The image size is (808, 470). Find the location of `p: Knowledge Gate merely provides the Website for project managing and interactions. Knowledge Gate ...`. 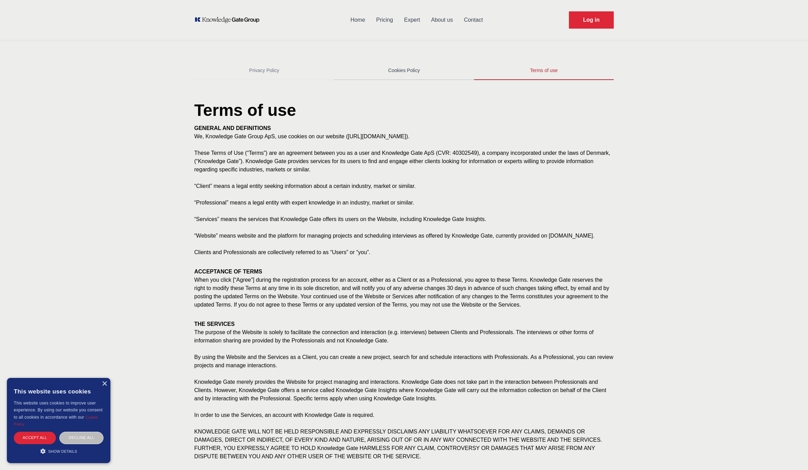

p: Knowledge Gate merely provides the Website for project managing and interactions. Knowledge Gate ... is located at coordinates (404, 391).